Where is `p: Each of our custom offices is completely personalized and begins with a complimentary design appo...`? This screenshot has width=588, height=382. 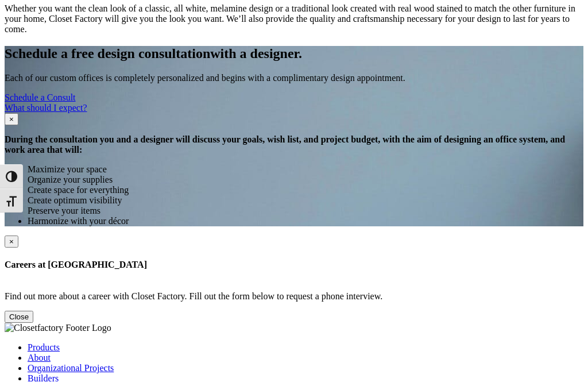 p: Each of our custom offices is completely personalized and begins with a complimentary design appo... is located at coordinates (294, 78).